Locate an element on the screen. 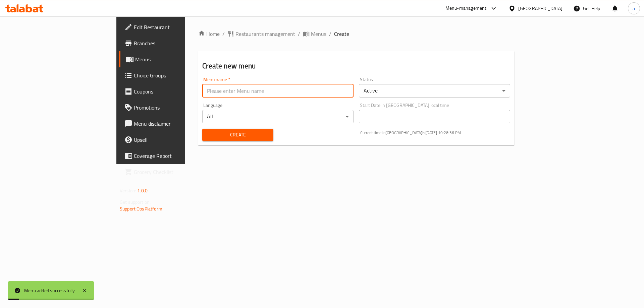  h2: Create new menu is located at coordinates (356, 66).